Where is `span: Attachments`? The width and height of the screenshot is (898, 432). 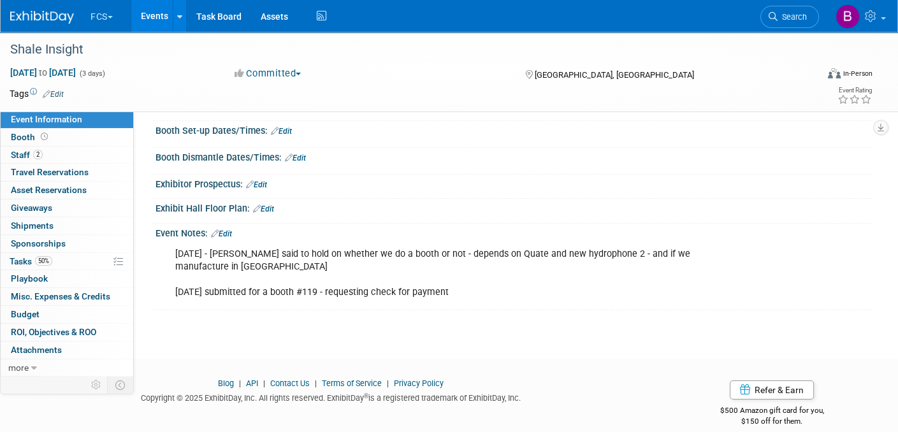 span: Attachments is located at coordinates (36, 350).